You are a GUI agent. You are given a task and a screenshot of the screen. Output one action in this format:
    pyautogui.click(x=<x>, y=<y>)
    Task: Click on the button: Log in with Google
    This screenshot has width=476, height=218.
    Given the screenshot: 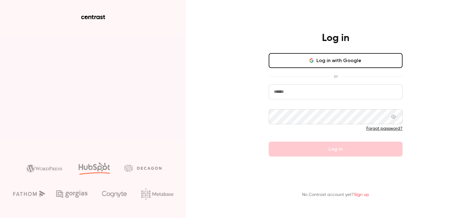 What is the action you would take?
    pyautogui.click(x=336, y=60)
    